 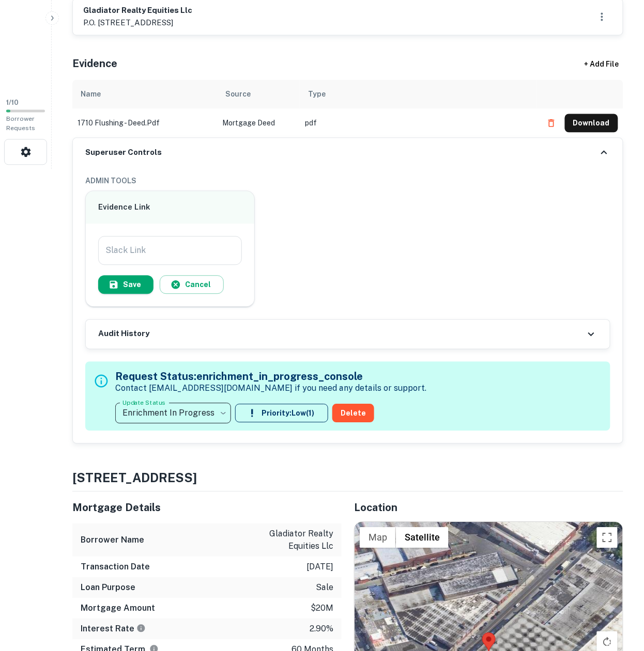 I want to click on div: Enrichment In Progress, so click(x=173, y=414).